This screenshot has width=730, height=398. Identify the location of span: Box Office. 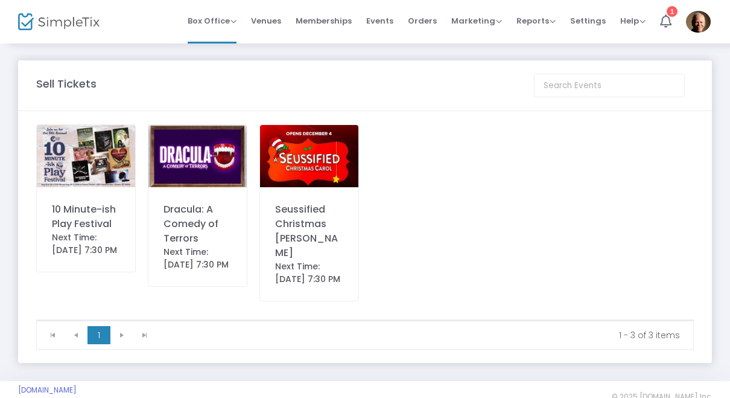
(212, 21).